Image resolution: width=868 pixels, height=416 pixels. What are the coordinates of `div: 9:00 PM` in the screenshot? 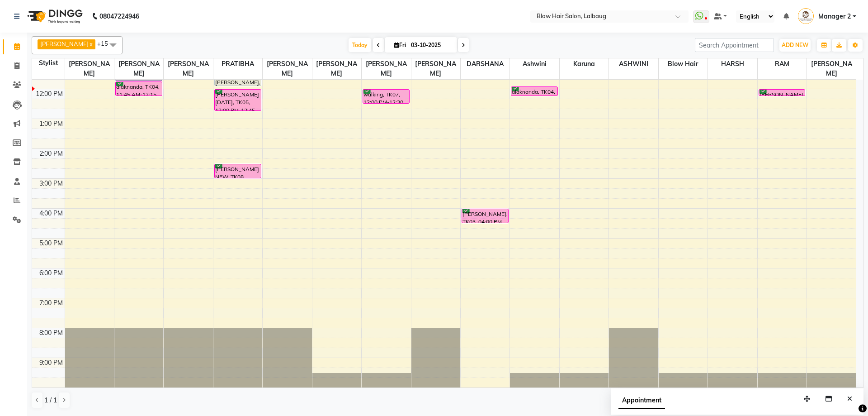 It's located at (51, 363).